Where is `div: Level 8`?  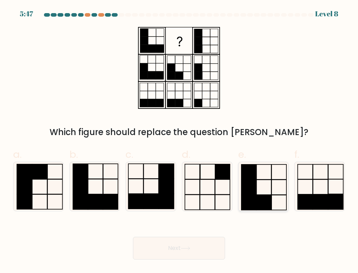 div: Level 8 is located at coordinates (327, 14).